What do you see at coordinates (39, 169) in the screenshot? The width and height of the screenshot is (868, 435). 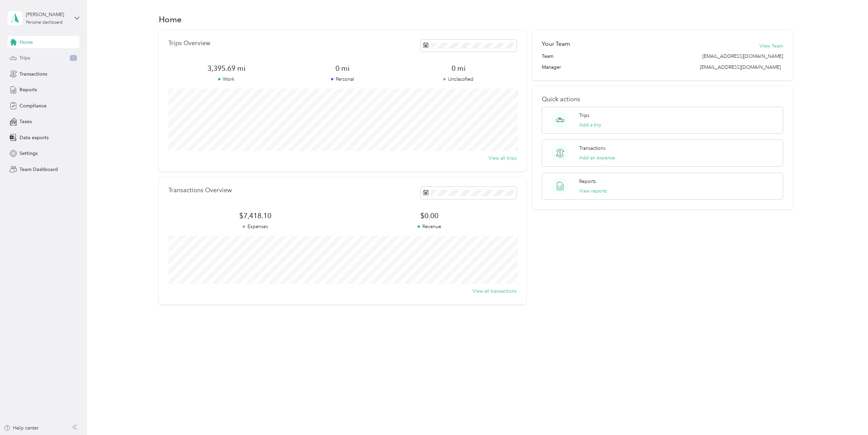 I see `span: Team Dashboard` at bounding box center [39, 169].